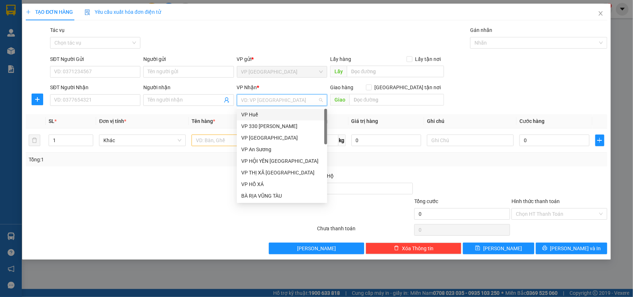 This screenshot has width=633, height=297. I want to click on span: Giao, so click(339, 100).